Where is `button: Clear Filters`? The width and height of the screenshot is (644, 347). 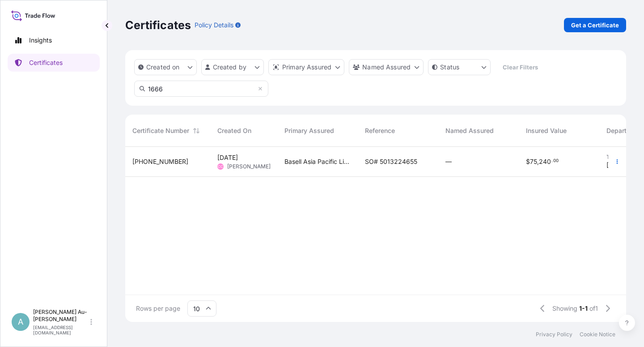 button: Clear Filters is located at coordinates (520, 68).